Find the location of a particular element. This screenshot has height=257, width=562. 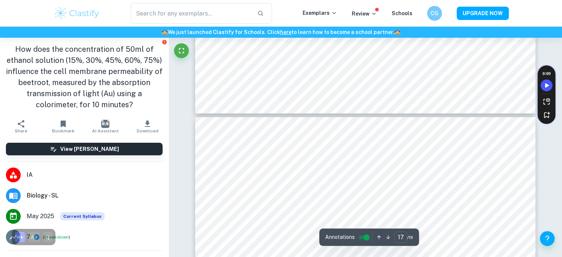

button: Bookmark is located at coordinates (63, 126).